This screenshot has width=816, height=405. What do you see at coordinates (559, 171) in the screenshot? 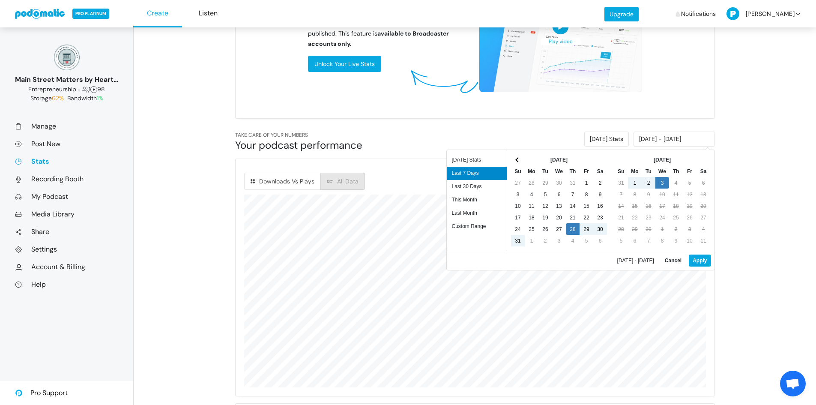
I see `th: We` at bounding box center [559, 171].